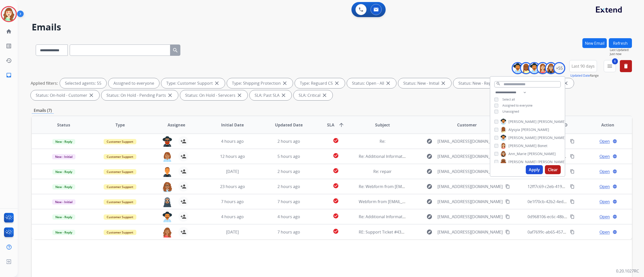 This screenshot has width=644, height=277. Describe the element at coordinates (83, 83) in the screenshot. I see `div: Selected agents: 55` at that location.